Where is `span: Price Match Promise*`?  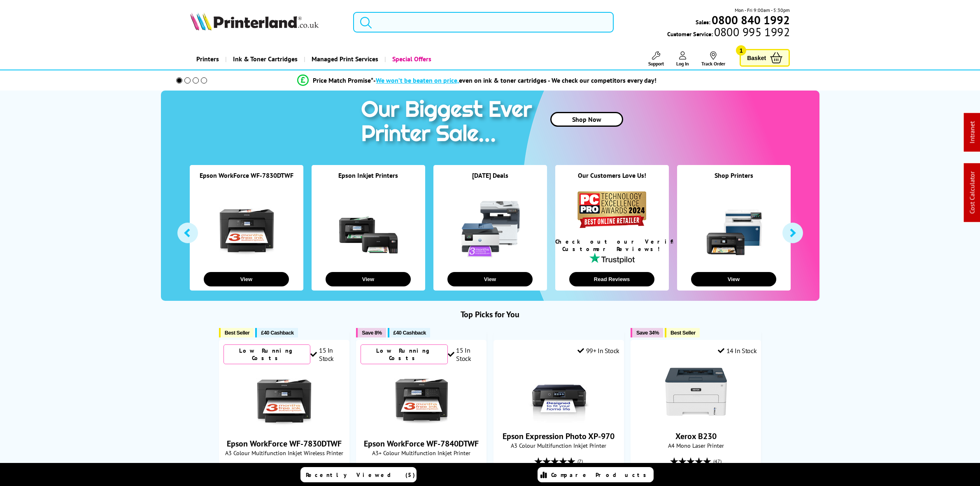
span: Price Match Promise* is located at coordinates (342, 81).